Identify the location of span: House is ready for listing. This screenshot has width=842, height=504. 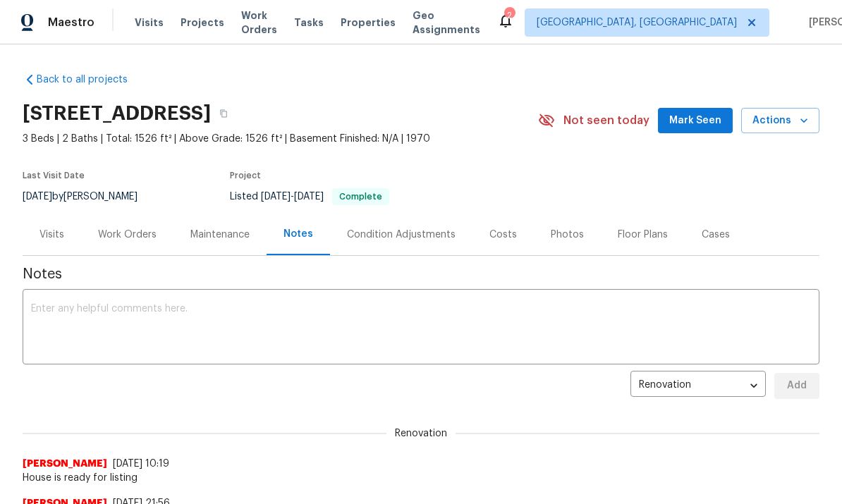
(421, 478).